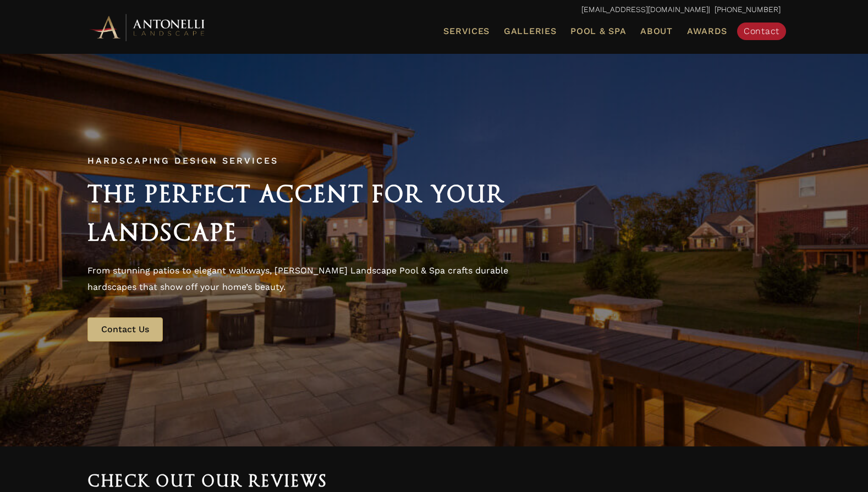  What do you see at coordinates (707, 31) in the screenshot?
I see `a: Awards` at bounding box center [707, 31].